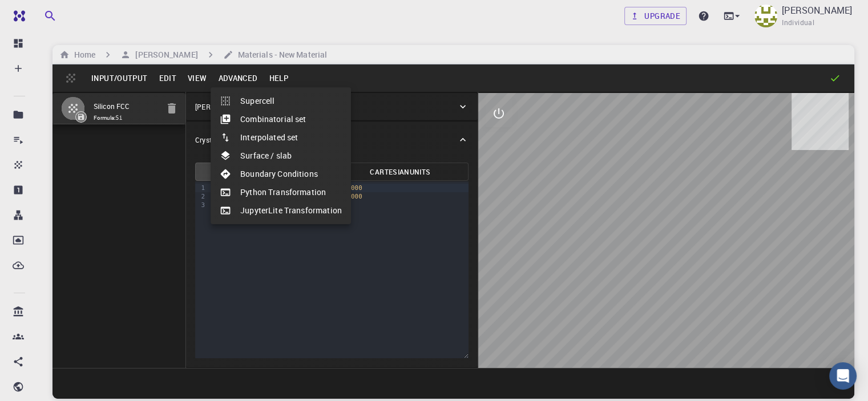  What do you see at coordinates (281, 100) in the screenshot?
I see `li: Supercell` at bounding box center [281, 100].